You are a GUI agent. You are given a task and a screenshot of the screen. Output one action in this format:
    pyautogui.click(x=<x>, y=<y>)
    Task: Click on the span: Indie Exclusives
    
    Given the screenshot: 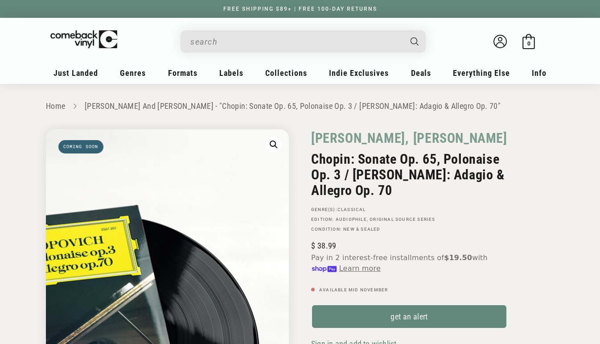 What is the action you would take?
    pyautogui.click(x=359, y=73)
    